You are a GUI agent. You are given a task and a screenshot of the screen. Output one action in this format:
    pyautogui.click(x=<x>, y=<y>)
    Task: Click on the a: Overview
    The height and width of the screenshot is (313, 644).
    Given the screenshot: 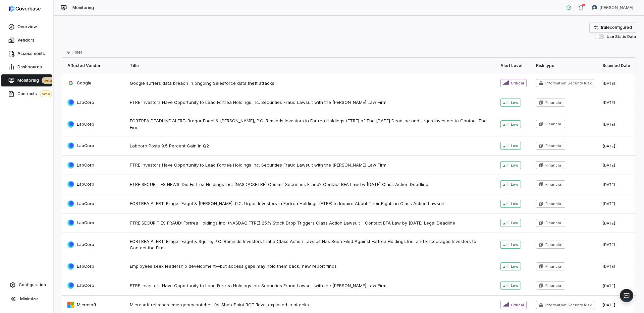 What is the action you would take?
    pyautogui.click(x=27, y=27)
    